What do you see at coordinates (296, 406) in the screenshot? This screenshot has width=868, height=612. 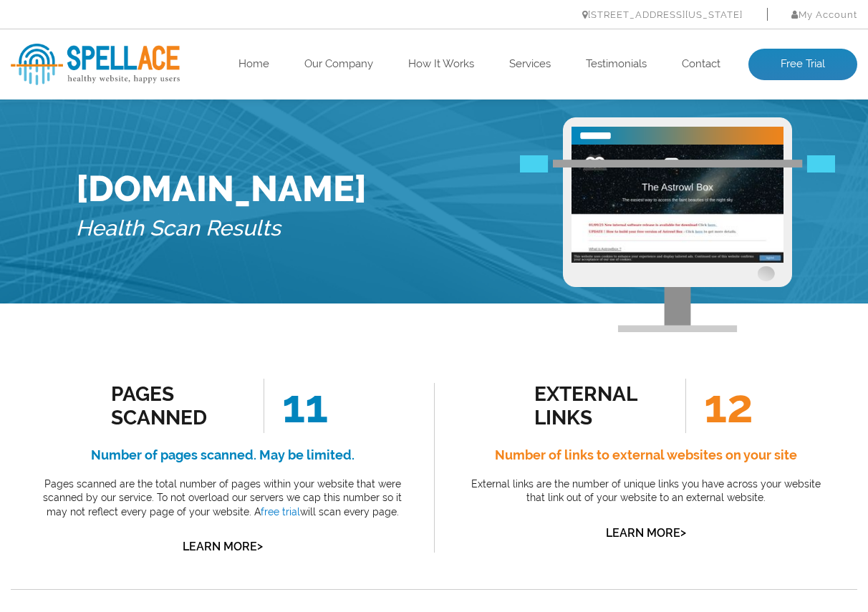 I see `span: 11` at bounding box center [296, 406].